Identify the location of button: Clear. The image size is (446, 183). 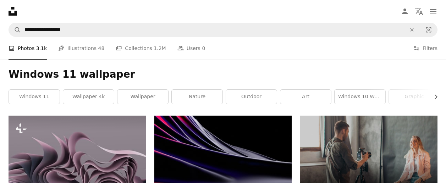
(412, 30).